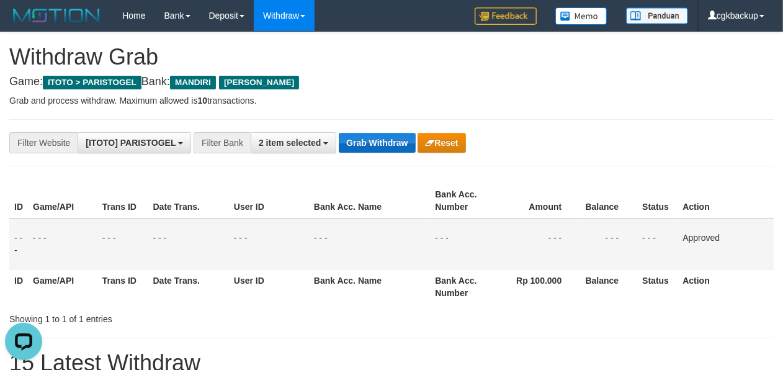  What do you see at coordinates (222, 143) in the screenshot?
I see `div: Filter Bank` at bounding box center [222, 143].